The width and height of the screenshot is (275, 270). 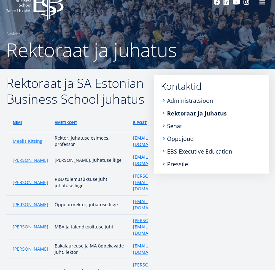 I want to click on td: R&D tulemusüksuse juht, juhatuse liige, so click(x=91, y=183).